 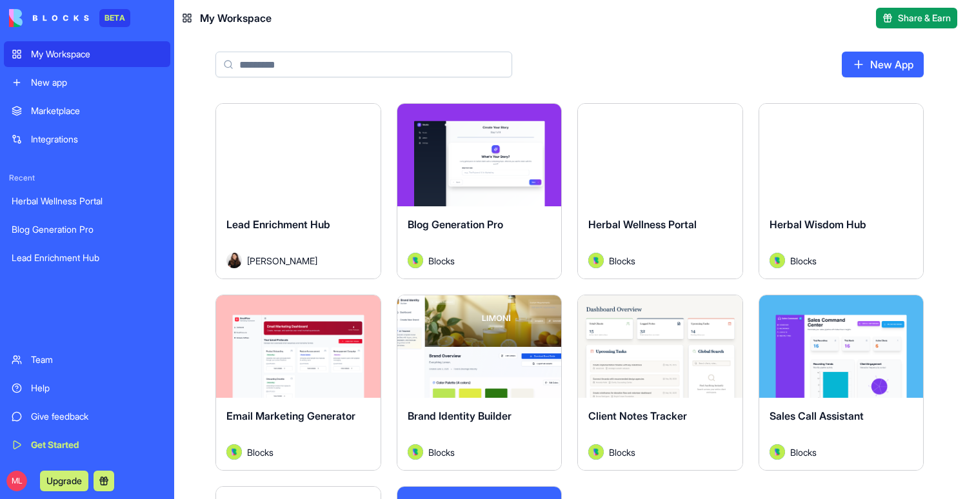 What do you see at coordinates (882, 64) in the screenshot?
I see `a: New App` at bounding box center [882, 64].